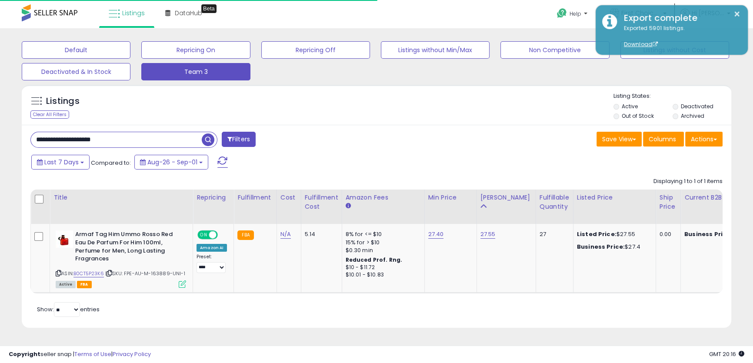  What do you see at coordinates (316, 50) in the screenshot?
I see `button: Repricing Off` at bounding box center [316, 50].